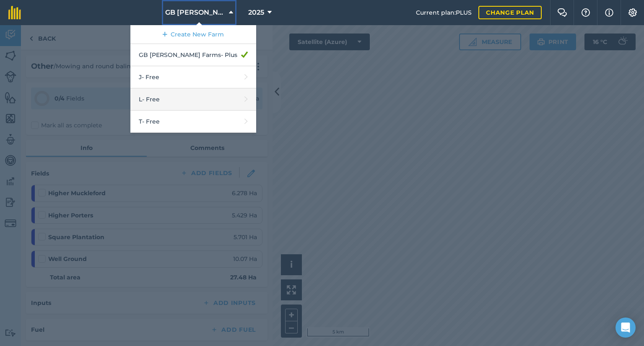 The width and height of the screenshot is (644, 346). I want to click on a: Create New Farm, so click(193, 34).